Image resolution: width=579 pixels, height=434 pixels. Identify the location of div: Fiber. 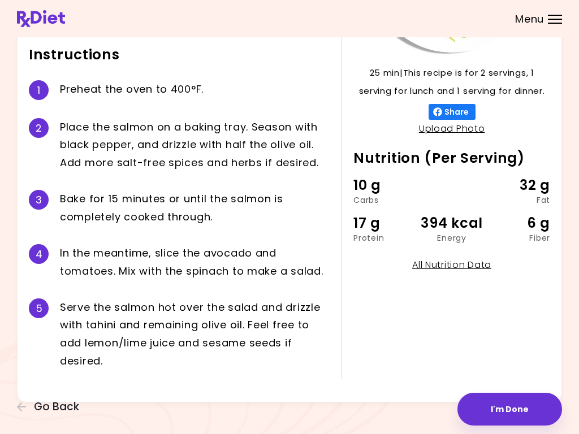
(517, 238).